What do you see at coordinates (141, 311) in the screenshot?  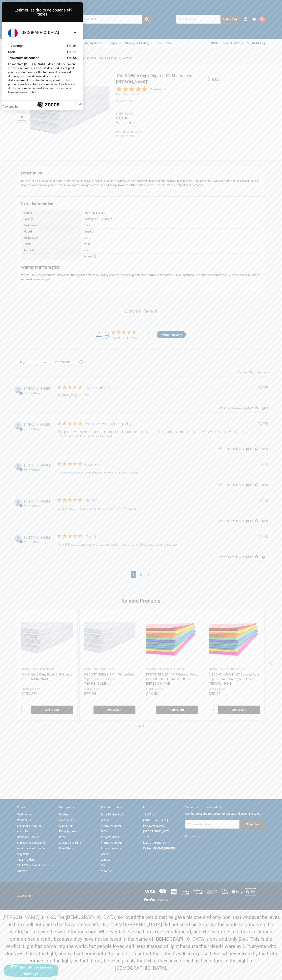 I see `p: Customer Reviews` at bounding box center [141, 311].